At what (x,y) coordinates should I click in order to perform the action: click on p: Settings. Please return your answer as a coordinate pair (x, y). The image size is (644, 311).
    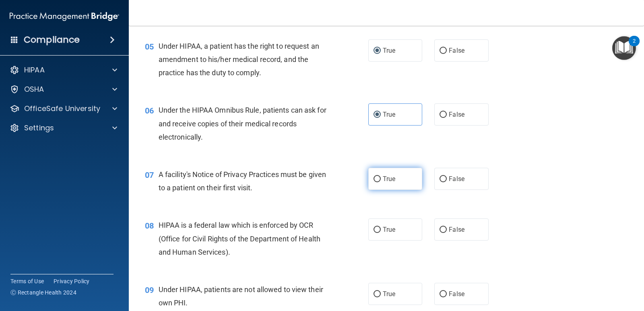
    Looking at the image, I should click on (39, 128).